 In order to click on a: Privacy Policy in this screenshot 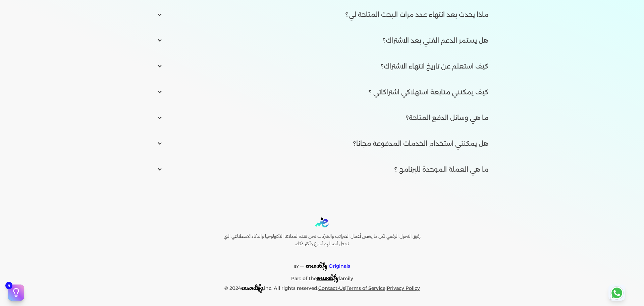, I will do `click(403, 288)`.